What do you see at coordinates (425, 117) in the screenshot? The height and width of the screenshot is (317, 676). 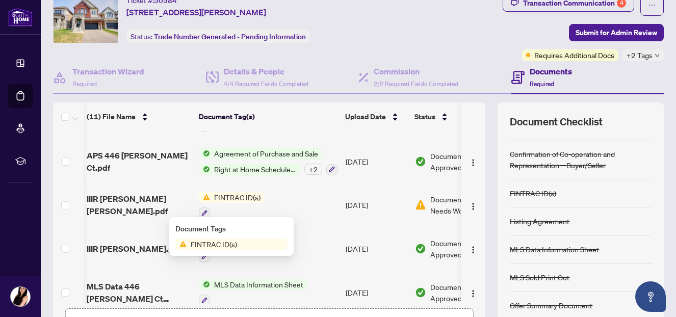 I see `span: Status` at bounding box center [425, 117].